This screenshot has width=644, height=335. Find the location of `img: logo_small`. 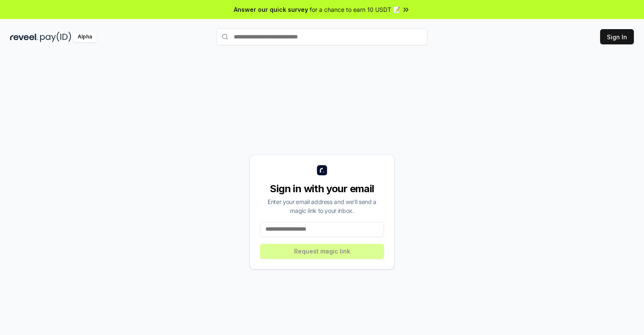

img: logo_small is located at coordinates (322, 170).